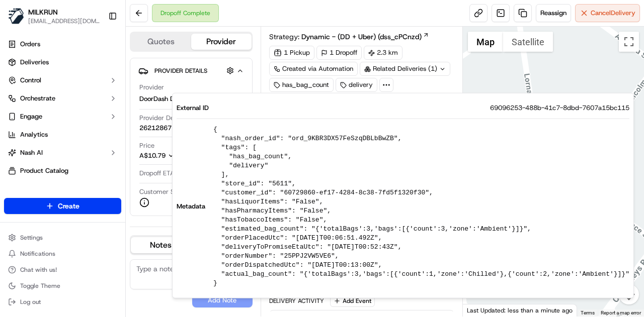 This screenshot has width=644, height=317. Describe the element at coordinates (313, 69) in the screenshot. I see `a: Created via Automation` at that location.